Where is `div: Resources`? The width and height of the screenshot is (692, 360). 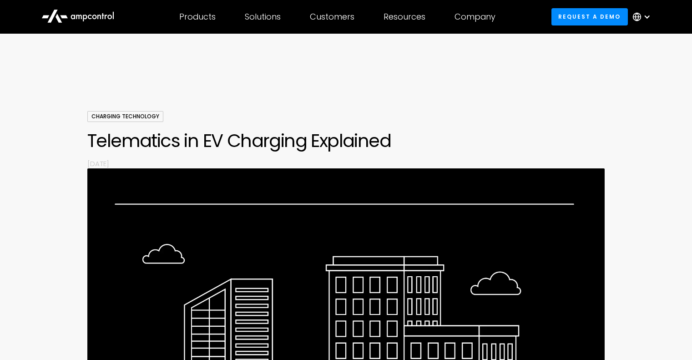 div: Resources is located at coordinates (404, 17).